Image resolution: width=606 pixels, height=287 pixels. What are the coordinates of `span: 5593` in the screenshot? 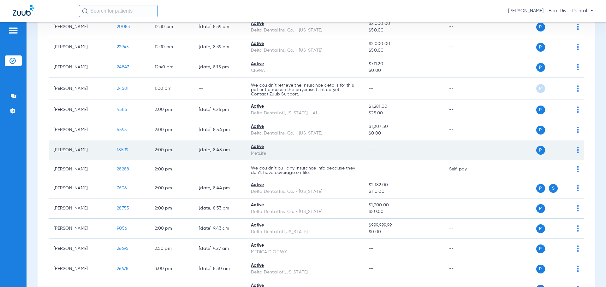 It's located at (121, 130).